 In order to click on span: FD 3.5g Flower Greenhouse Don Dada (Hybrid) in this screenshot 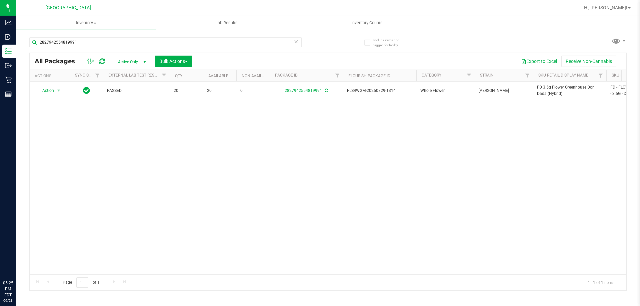, I will do `click(570, 91)`.